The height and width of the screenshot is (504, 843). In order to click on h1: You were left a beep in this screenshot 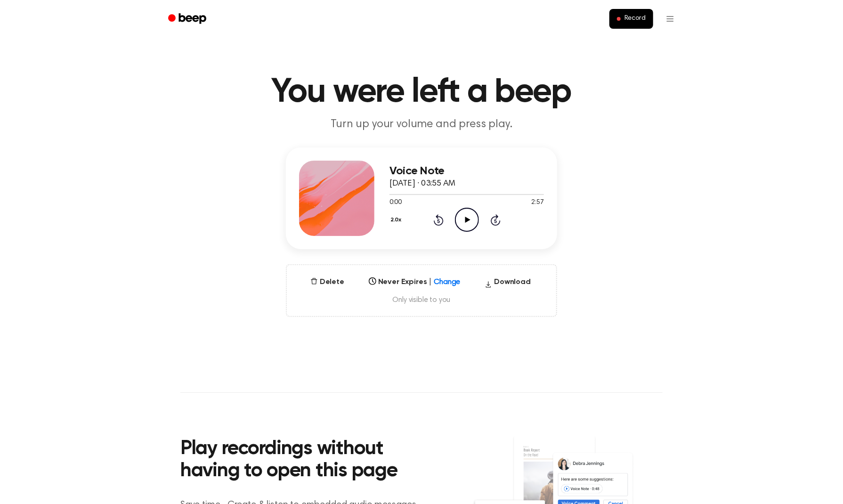, I will do `click(421, 92)`.